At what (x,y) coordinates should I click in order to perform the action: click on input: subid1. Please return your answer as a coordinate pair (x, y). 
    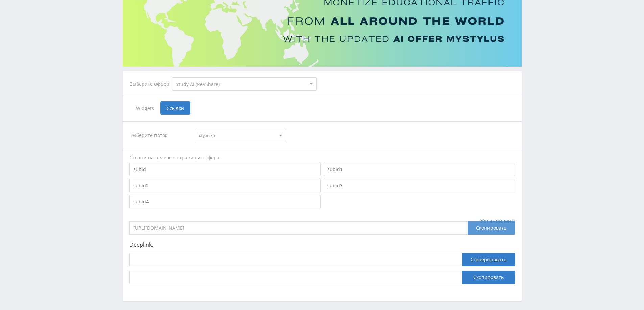
    Looking at the image, I should click on (419, 169).